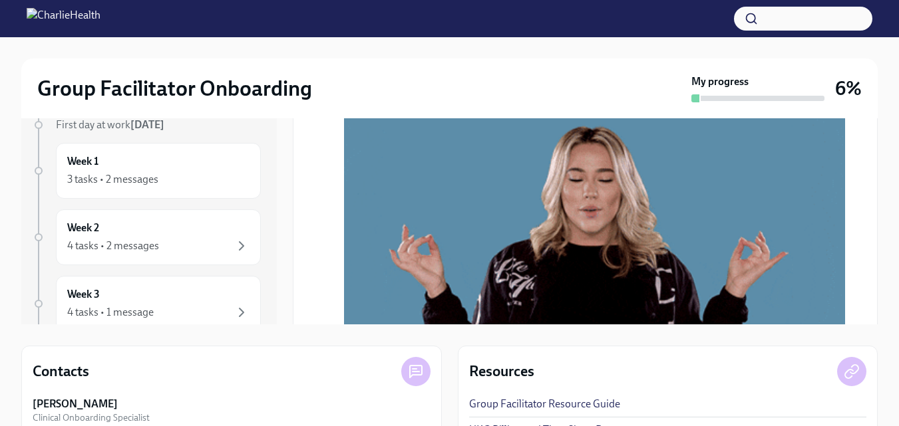  Describe the element at coordinates (82, 162) in the screenshot. I see `h6: Week 1` at that location.